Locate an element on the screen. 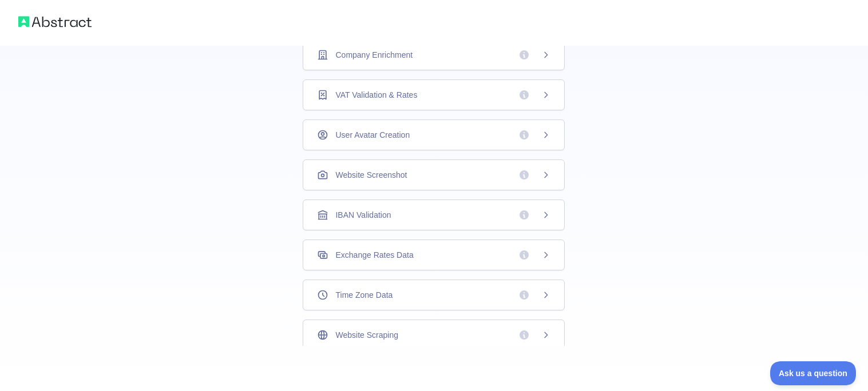 This screenshot has width=868, height=391. span: Website Screenshot is located at coordinates (371, 175).